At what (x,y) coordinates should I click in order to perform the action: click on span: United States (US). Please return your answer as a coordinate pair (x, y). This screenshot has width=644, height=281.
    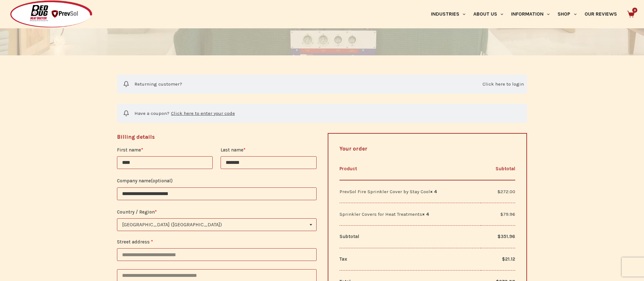
    Looking at the image, I should click on (217, 225).